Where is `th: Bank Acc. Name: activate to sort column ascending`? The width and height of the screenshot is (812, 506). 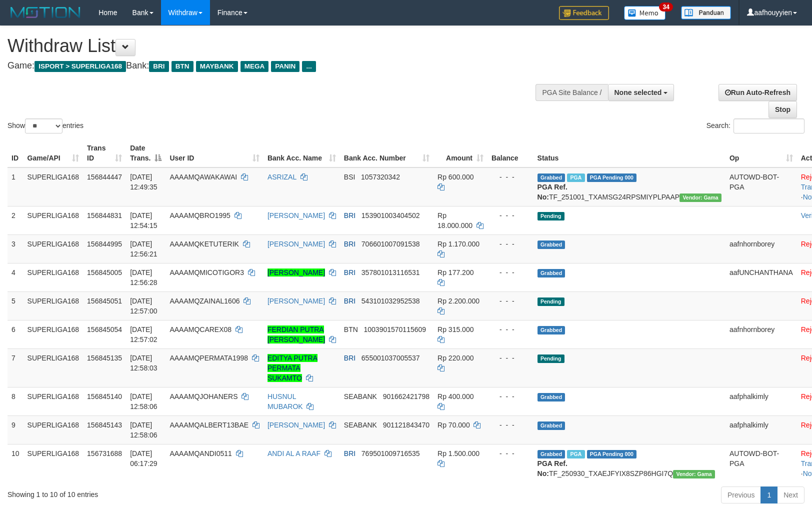
th: Bank Acc. Name: activate to sort column ascending is located at coordinates (302, 153).